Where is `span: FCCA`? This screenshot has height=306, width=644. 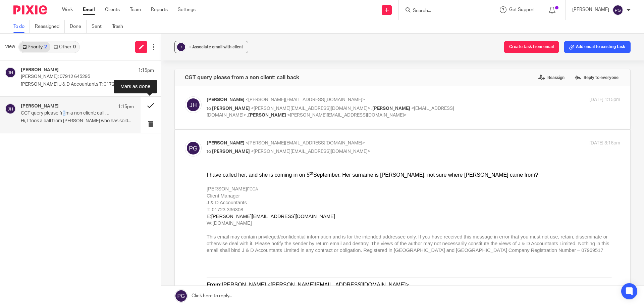
span: FCCA is located at coordinates (46, 20).